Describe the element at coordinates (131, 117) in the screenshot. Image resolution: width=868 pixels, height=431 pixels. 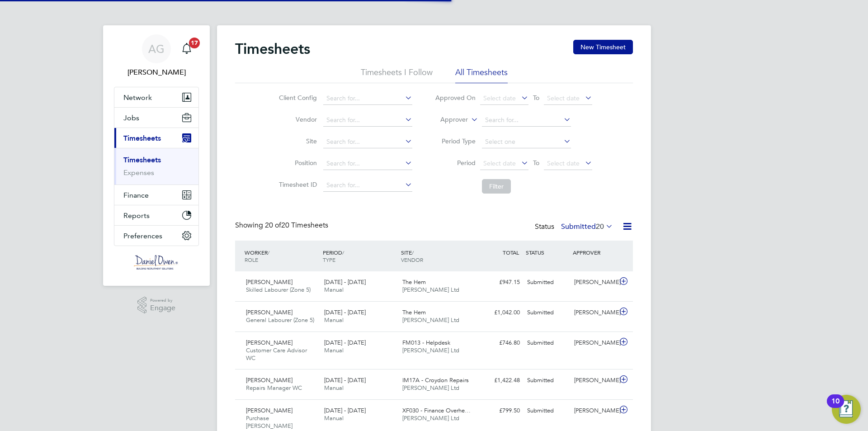
I see `span: Jobs` at that location.